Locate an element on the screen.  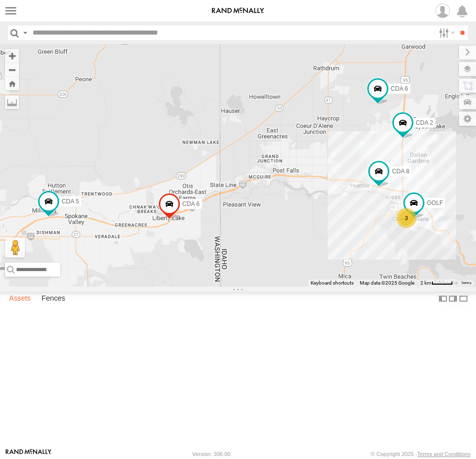
button: Zoom out is located at coordinates (12, 69).